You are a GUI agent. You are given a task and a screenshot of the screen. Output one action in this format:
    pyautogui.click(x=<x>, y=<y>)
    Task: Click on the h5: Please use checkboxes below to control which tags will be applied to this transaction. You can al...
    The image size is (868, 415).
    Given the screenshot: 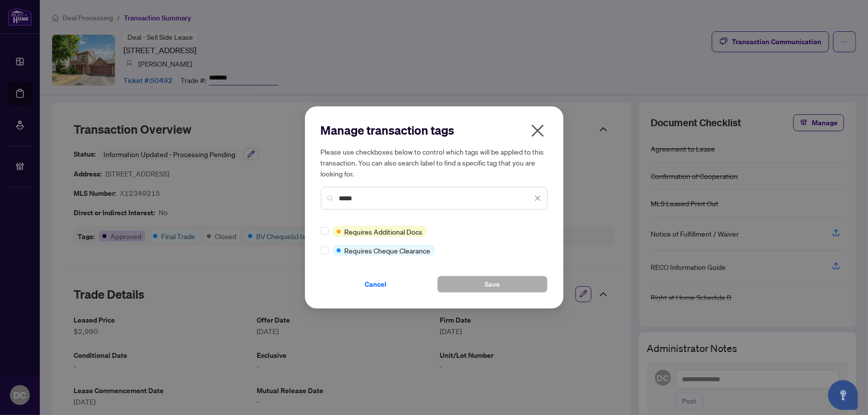 What is the action you would take?
    pyautogui.click(x=434, y=163)
    